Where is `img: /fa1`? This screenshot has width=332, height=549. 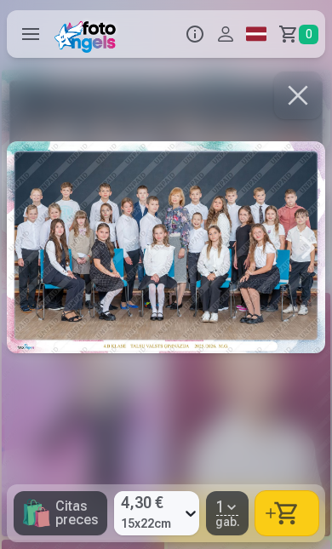
img: /fa1 is located at coordinates (88, 34).